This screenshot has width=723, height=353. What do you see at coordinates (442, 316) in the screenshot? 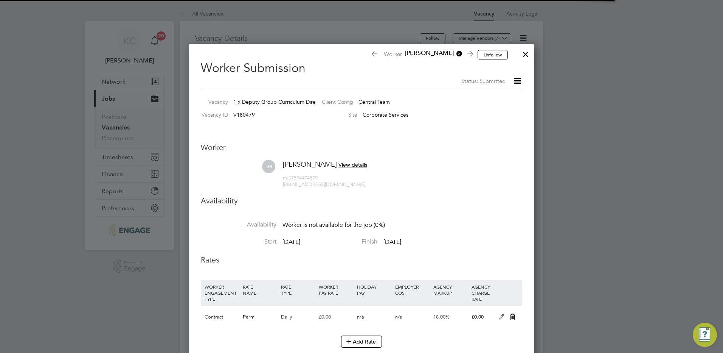
I see `span: 18.00%` at bounding box center [442, 316].